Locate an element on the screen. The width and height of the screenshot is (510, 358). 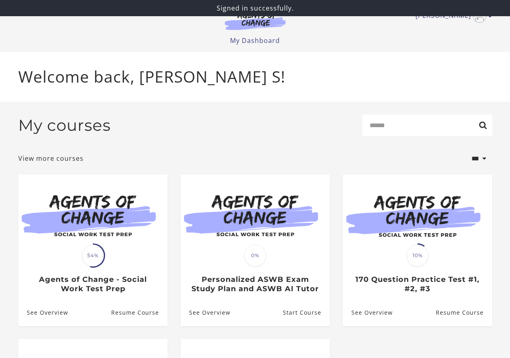
a: View more courses is located at coordinates (51, 159).